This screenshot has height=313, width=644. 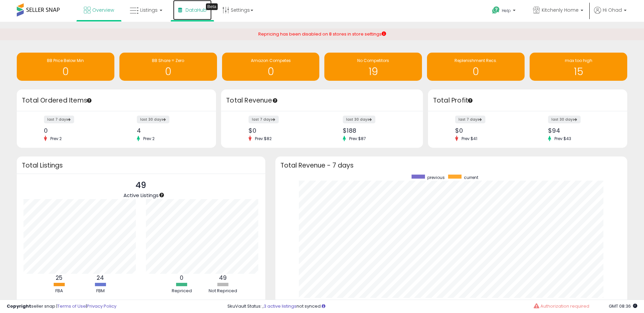 I want to click on span: max too high, so click(x=579, y=61).